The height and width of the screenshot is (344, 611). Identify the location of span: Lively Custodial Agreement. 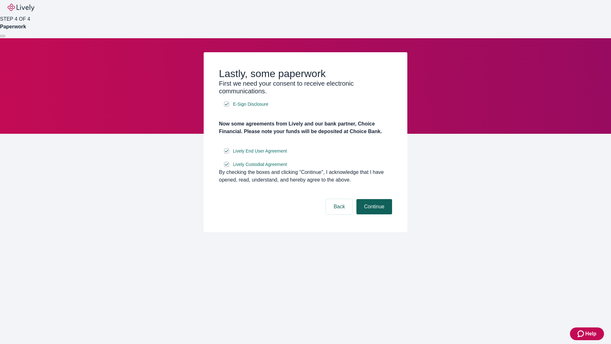
(260, 164).